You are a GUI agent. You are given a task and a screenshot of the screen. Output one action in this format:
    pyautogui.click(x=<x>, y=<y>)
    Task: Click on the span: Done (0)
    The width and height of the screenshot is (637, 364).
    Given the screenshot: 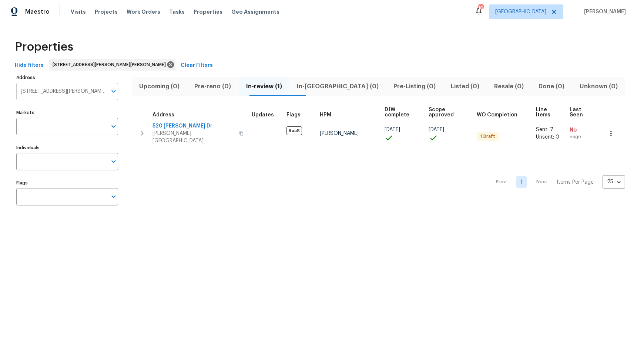 What is the action you would take?
    pyautogui.click(x=551, y=87)
    